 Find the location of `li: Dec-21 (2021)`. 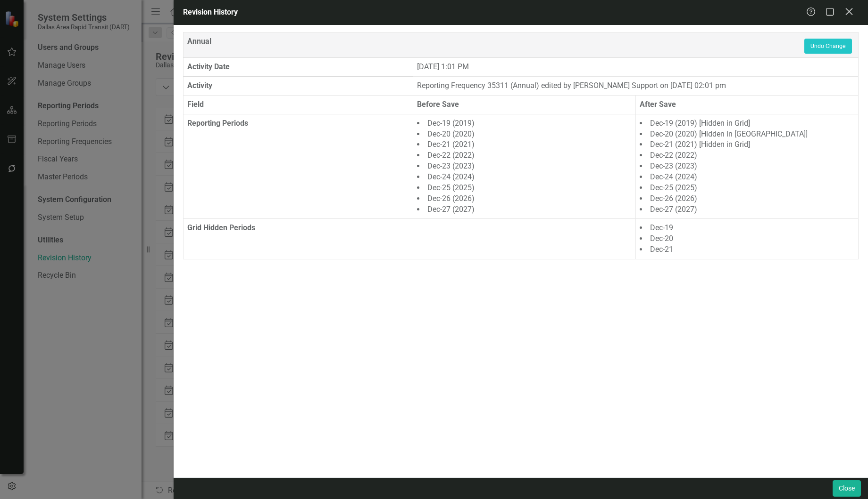

li: Dec-21 (2021) is located at coordinates (523, 144).